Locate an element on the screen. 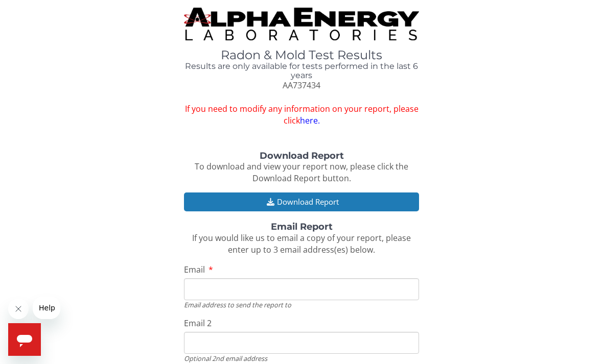 The height and width of the screenshot is (364, 603). span: Help is located at coordinates (14, 11).